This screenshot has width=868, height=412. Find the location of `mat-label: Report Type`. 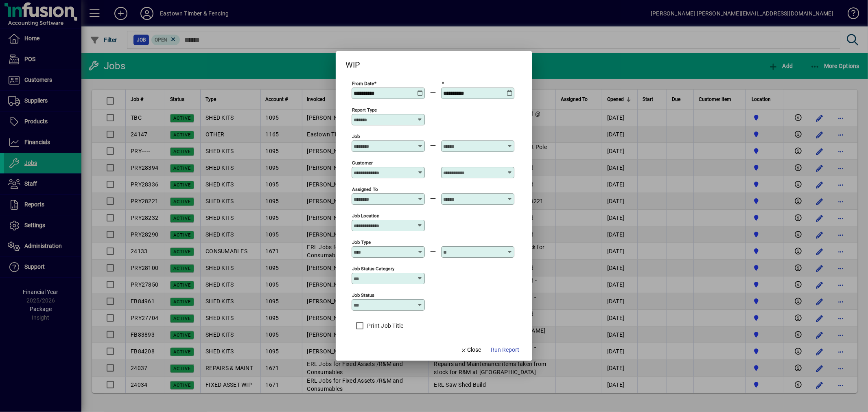

mat-label: Report Type is located at coordinates (364, 110).